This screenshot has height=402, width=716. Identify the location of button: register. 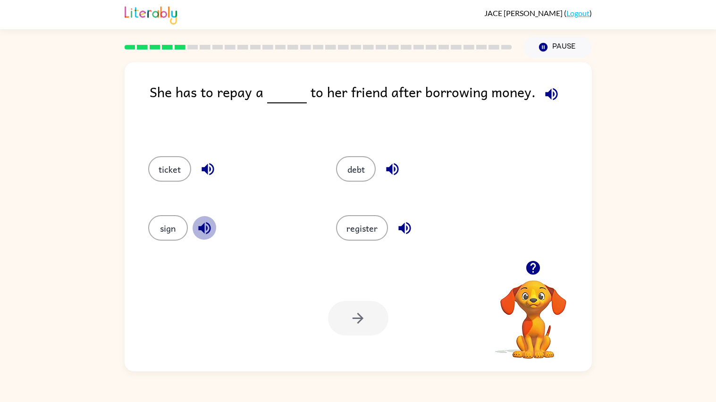
(362, 228).